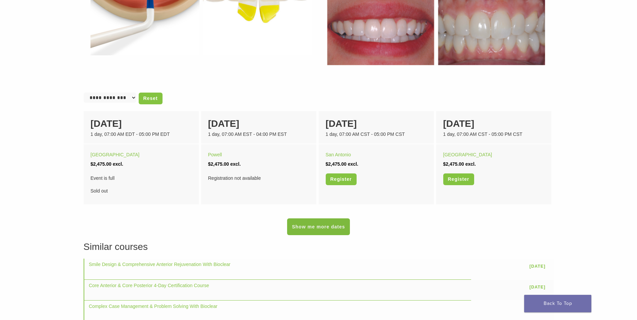 The height and width of the screenshot is (320, 637). Describe the element at coordinates (160, 265) in the screenshot. I see `a: Smile Design & Comprehensive Anterior Rejuvenation With Bioclear` at that location.